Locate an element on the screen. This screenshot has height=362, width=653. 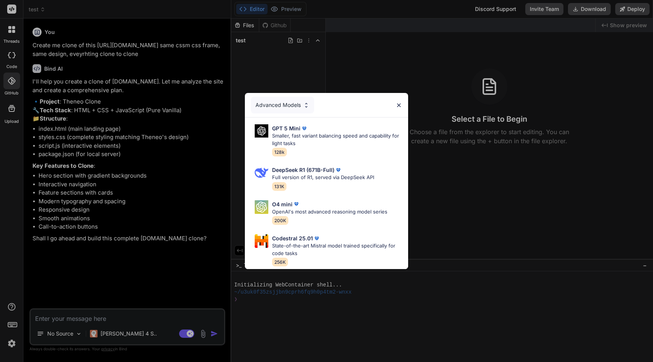
p: State-of-the-art Mistral model trained specifically for code tasks is located at coordinates (337, 249).